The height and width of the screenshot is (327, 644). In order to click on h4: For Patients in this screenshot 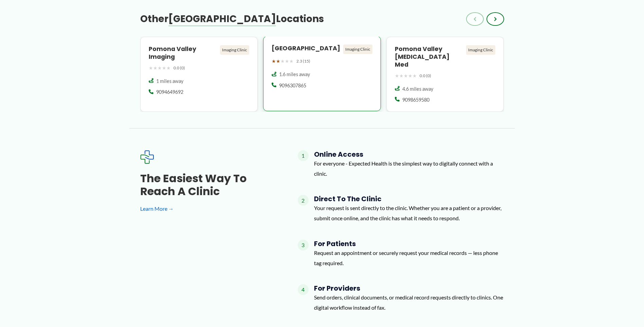, I will do `click(409, 244)`.